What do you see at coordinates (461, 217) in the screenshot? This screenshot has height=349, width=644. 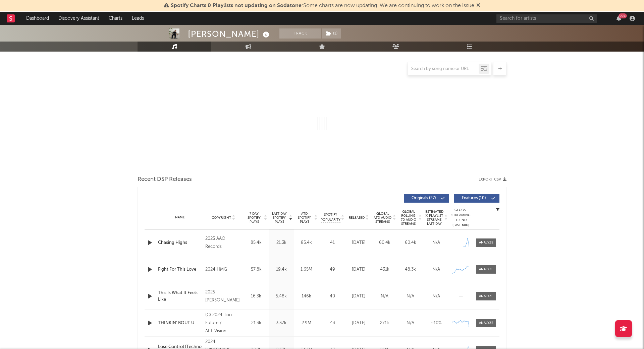 I see `div: Global Streaming Trend (Last 60D)` at bounding box center [461, 217].